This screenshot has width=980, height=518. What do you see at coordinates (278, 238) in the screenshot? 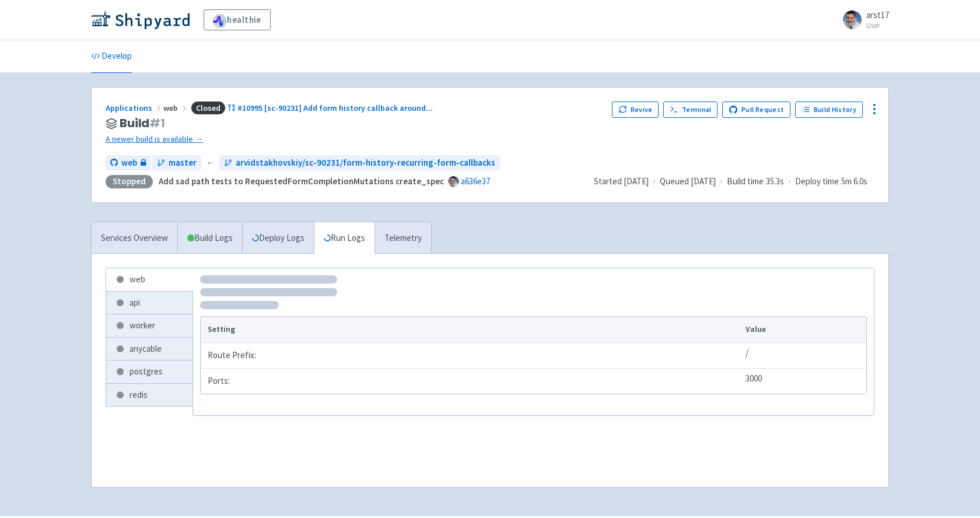
I see `a: Deploy Logs` at bounding box center [278, 238].